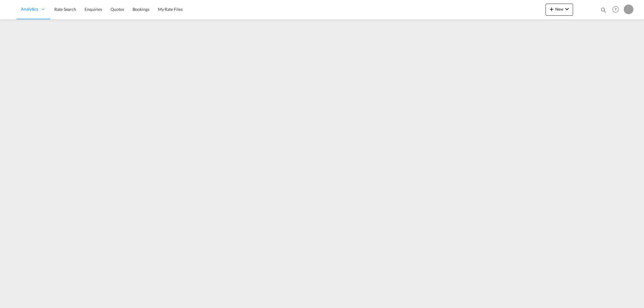  Describe the element at coordinates (141, 9) in the screenshot. I see `span: Bookings` at that location.